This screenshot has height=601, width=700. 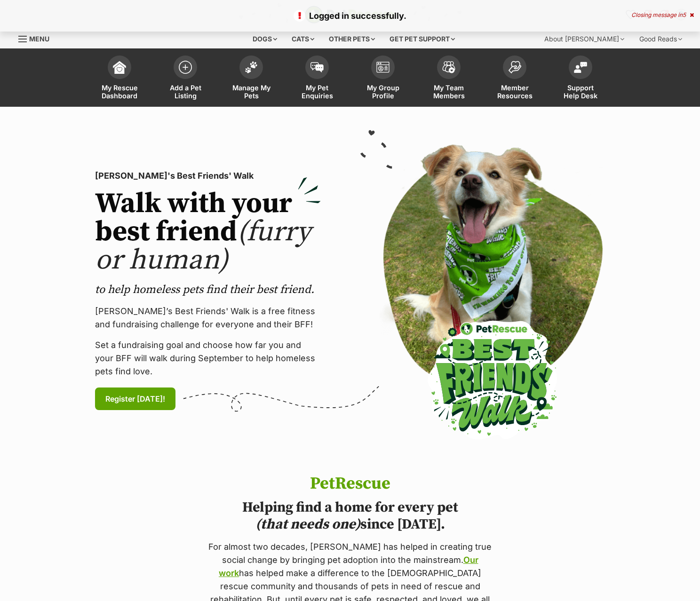 I want to click on img: group-profile-icon-3fa3cf56718a62981997c0bc7e787c4b2cf8bcc04b72c1350f741eb67cf2f40e.svg, so click(x=383, y=67).